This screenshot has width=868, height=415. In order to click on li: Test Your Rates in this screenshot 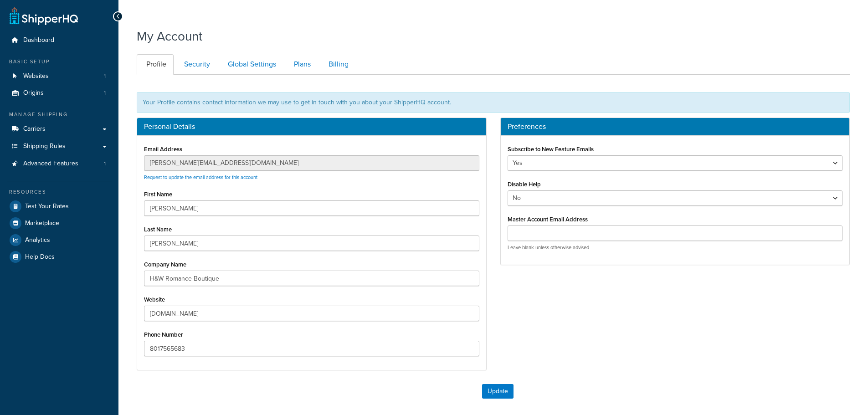, I will do `click(59, 206)`.